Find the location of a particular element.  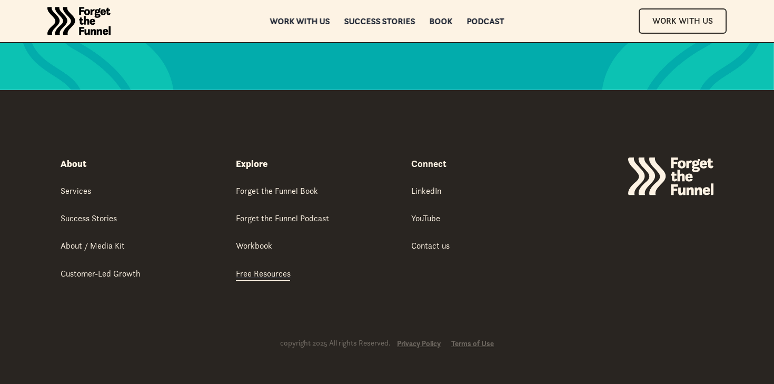

a: About / Media Kit is located at coordinates (93, 246).